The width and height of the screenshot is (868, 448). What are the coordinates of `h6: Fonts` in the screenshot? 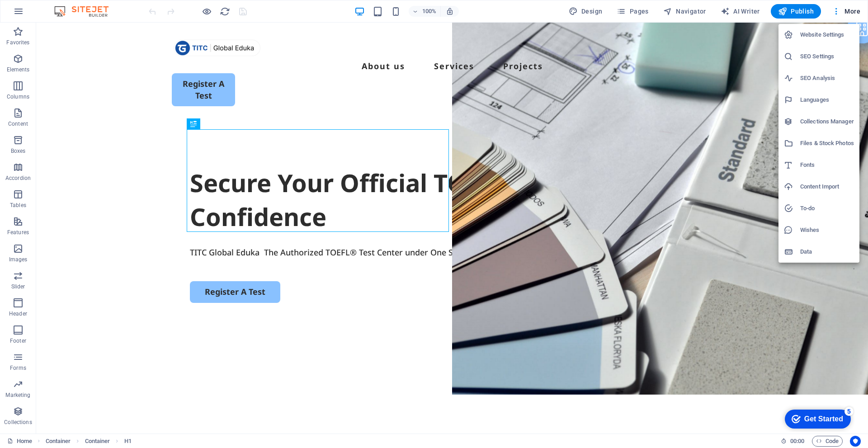 It's located at (827, 165).